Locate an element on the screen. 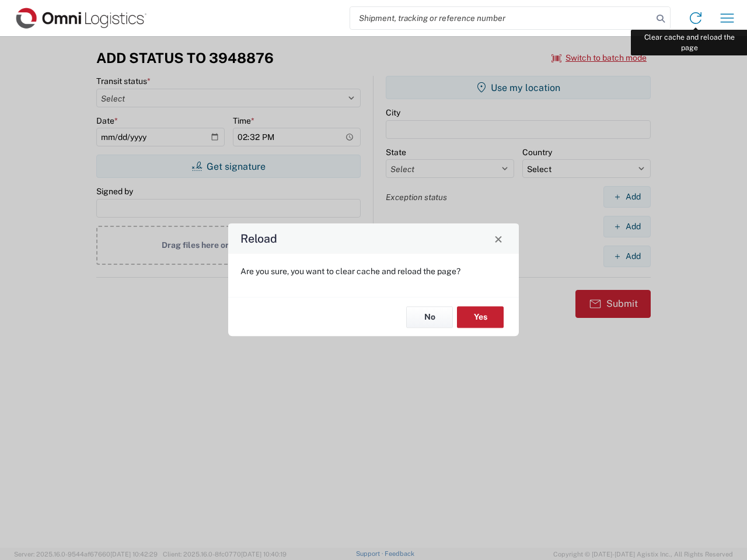 The image size is (747, 560). h4: Reload is located at coordinates (258, 238).